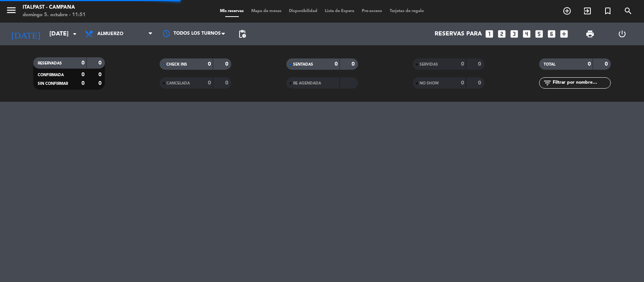  Describe the element at coordinates (489, 34) in the screenshot. I see `i: looks_one` at that location.